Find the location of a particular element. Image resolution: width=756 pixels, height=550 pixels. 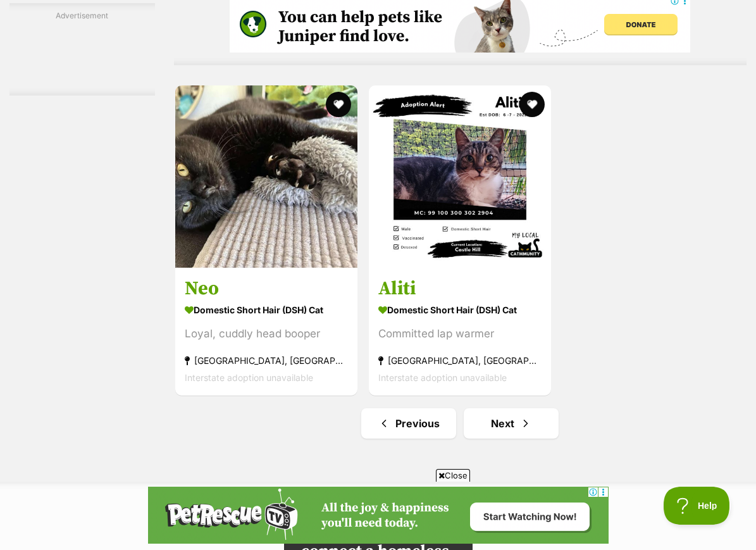

a: Previous page is located at coordinates (409, 423).